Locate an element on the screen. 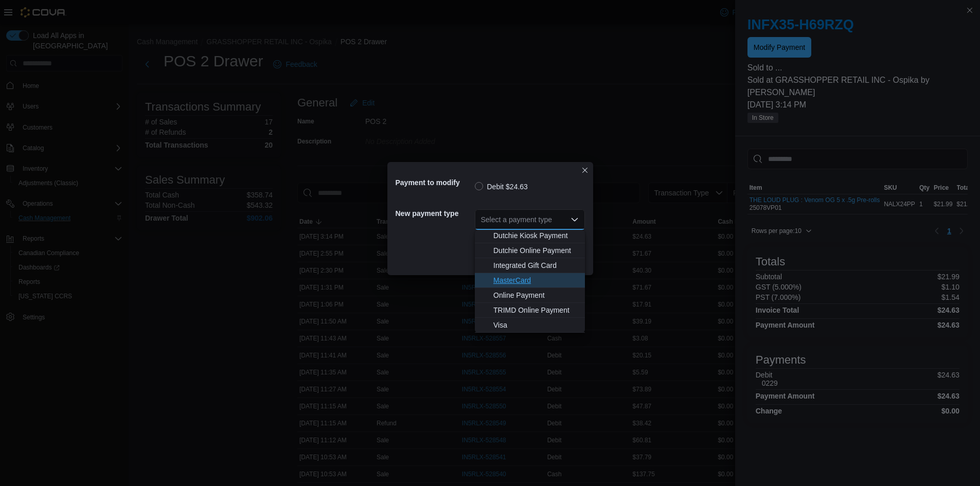 This screenshot has height=486, width=980. label: Debit $24.63 is located at coordinates (501, 187).